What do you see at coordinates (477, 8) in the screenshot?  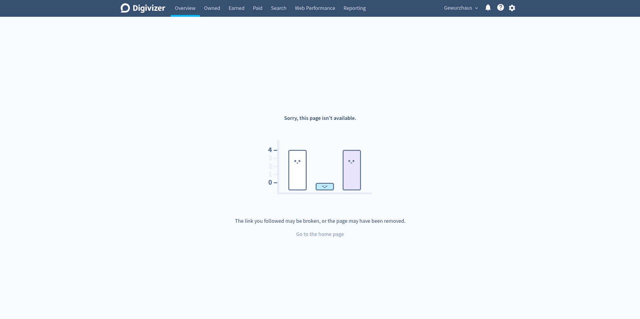 I see `span: expand_more` at bounding box center [477, 8].